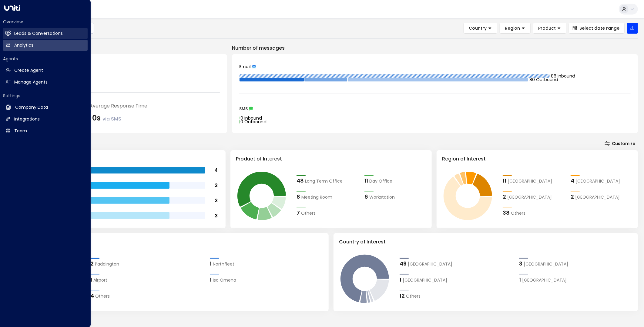 This screenshot has width=644, height=327. Describe the element at coordinates (550, 28) in the screenshot. I see `button: Product` at that location.